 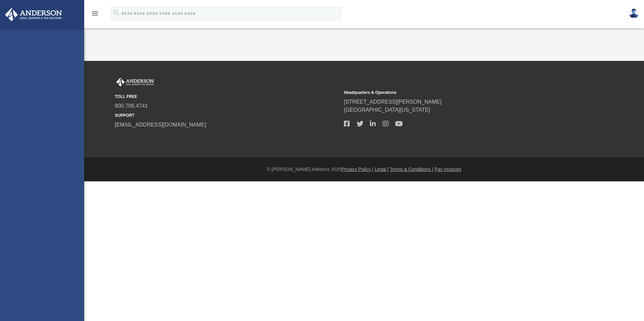 What do you see at coordinates (448, 169) in the screenshot?
I see `a: Pay Invoices` at bounding box center [448, 169].